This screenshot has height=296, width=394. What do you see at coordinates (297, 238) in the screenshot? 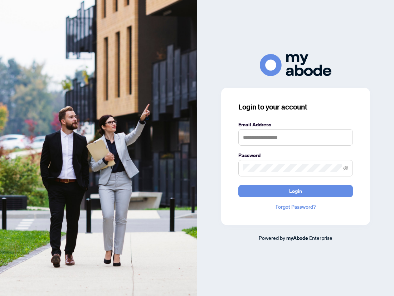
I see `a: myAbode` at bounding box center [297, 238].